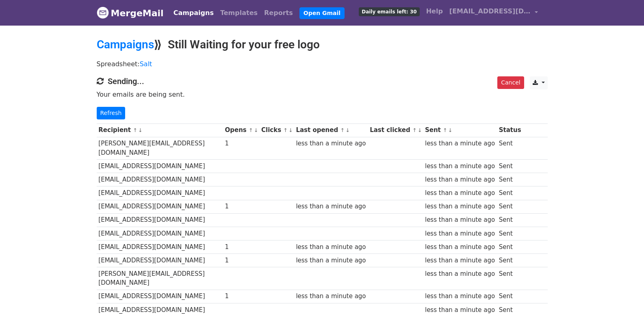 Image resolution: width=644 pixels, height=314 pixels. I want to click on a: Salt, so click(146, 64).